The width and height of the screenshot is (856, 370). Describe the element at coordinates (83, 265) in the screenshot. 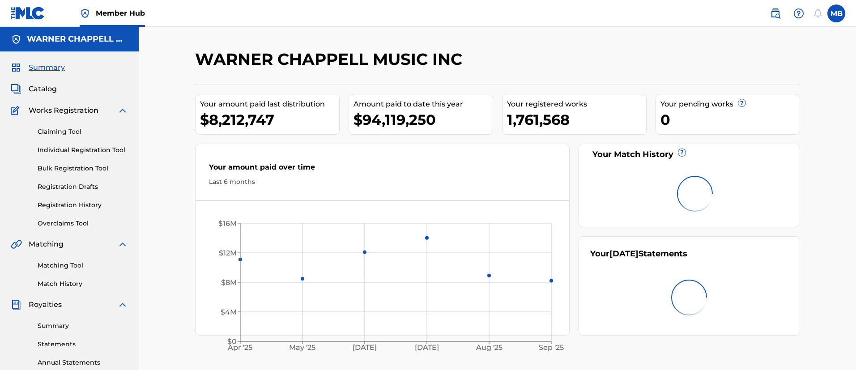

I see `a: Matching Tool` at that location.